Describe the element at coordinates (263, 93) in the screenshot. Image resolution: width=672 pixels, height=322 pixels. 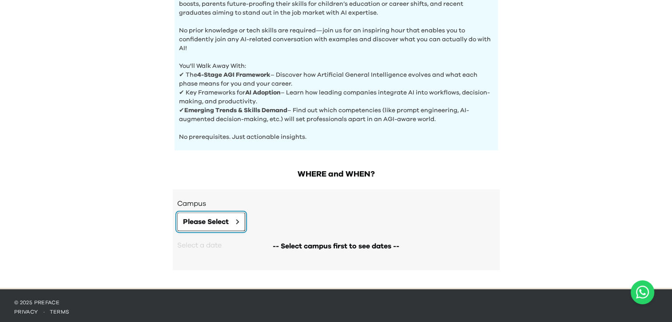
I see `b: AI Adoption` at that location.